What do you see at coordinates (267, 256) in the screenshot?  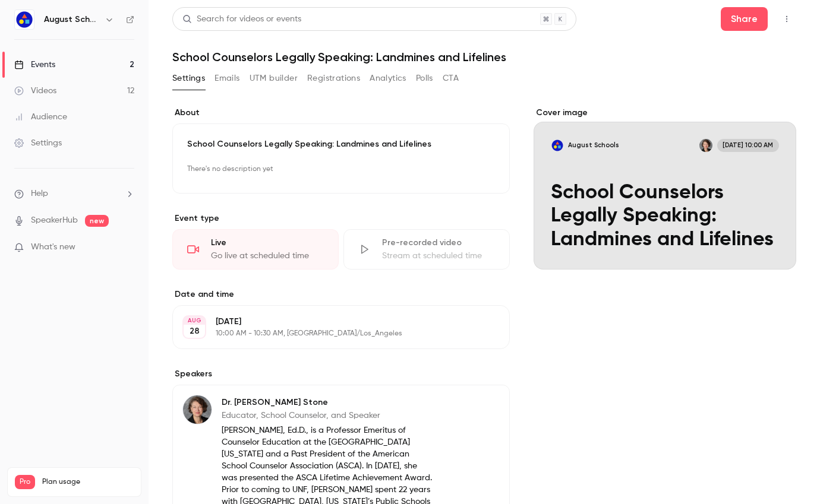 I see `div: Go live at scheduled time` at bounding box center [267, 256].